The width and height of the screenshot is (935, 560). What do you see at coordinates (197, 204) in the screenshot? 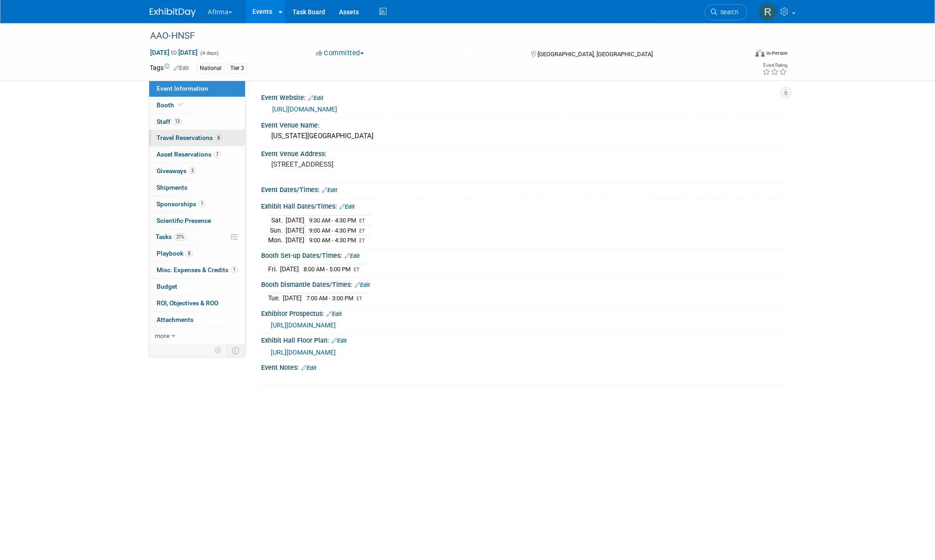
I see `a: Sponsorships1` at bounding box center [197, 204].